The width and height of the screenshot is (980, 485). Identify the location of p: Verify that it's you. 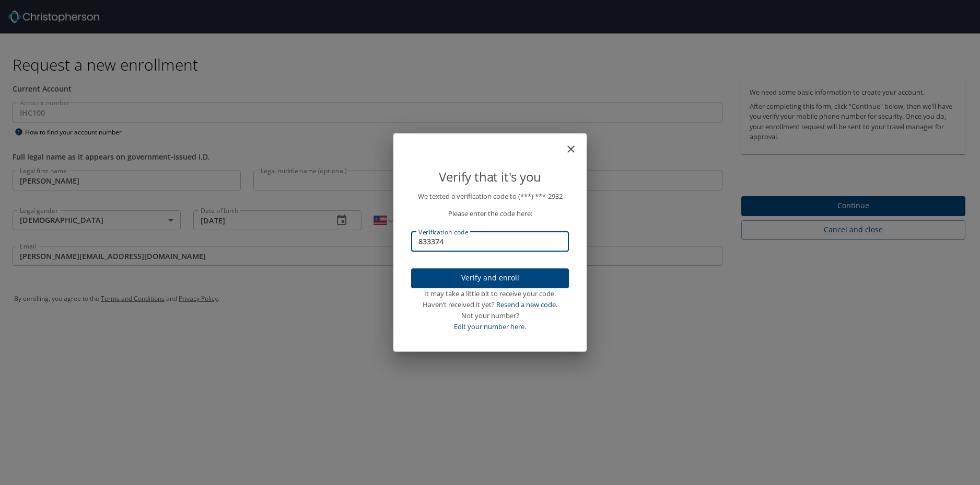
(490, 177).